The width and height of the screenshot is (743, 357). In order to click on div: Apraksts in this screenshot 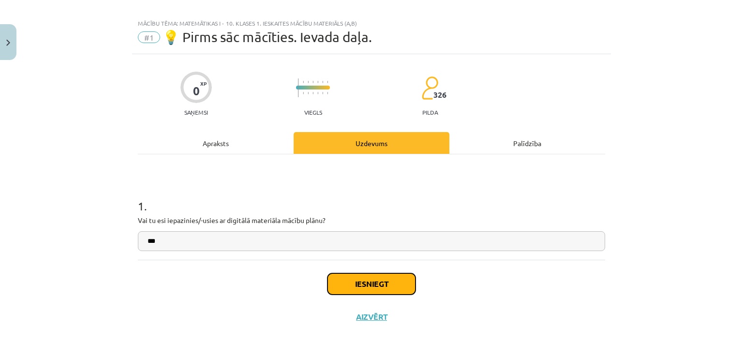, I will do `click(216, 143)`.